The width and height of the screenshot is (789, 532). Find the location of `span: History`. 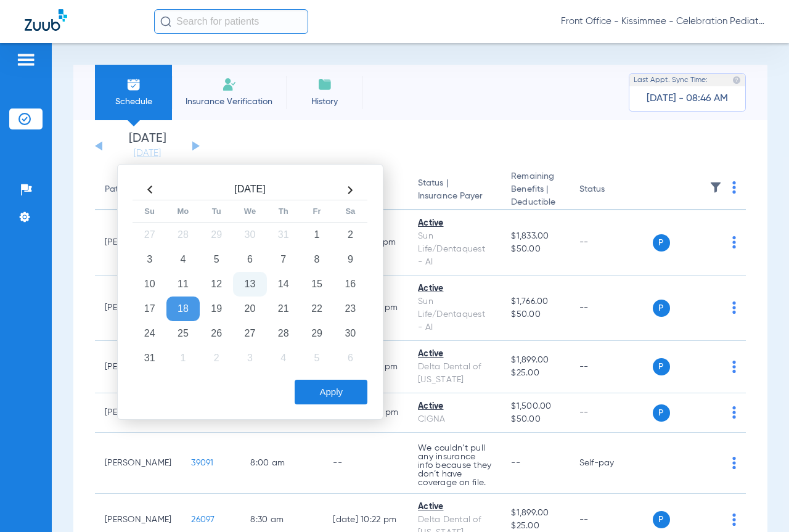

span: History is located at coordinates (324, 102).